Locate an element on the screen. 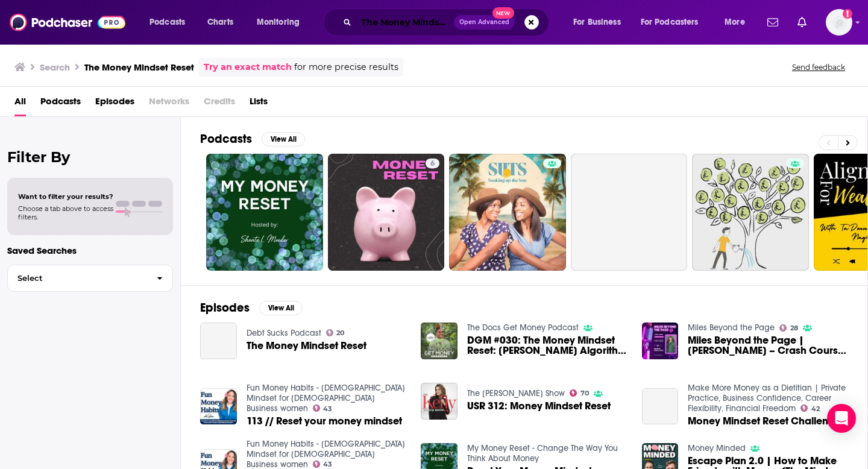 This screenshot has width=868, height=469. button: Show profile menu is located at coordinates (840, 22).